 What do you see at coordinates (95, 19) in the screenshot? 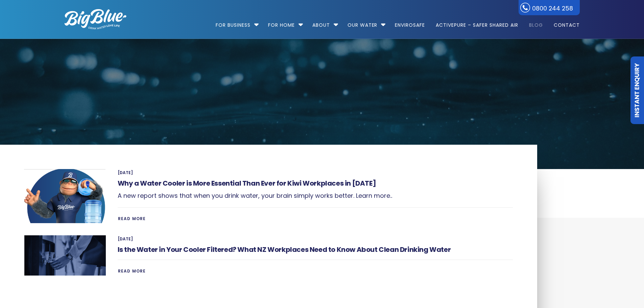
I see `img: logo` at bounding box center [95, 19].